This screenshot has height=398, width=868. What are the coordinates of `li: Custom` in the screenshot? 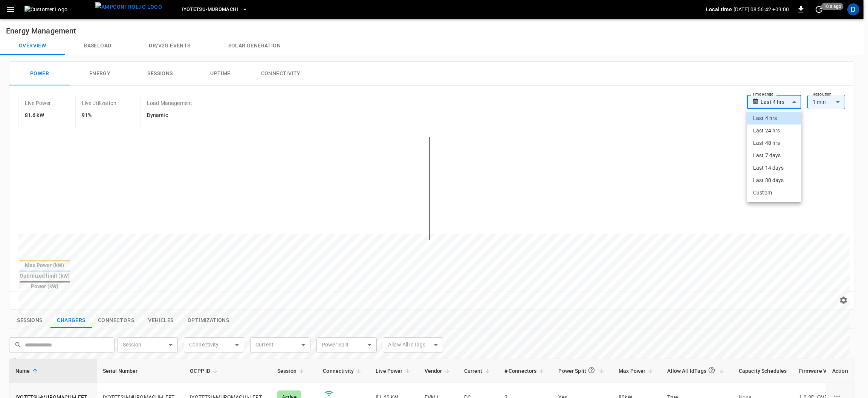 It's located at (775, 193).